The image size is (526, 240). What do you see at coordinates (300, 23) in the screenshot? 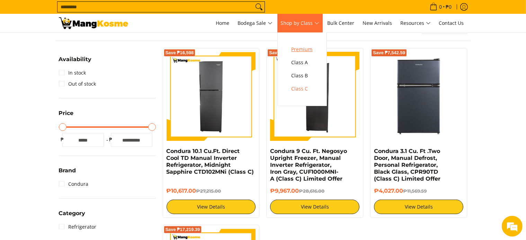
I see `a: Shop by Class` at bounding box center [300, 23].